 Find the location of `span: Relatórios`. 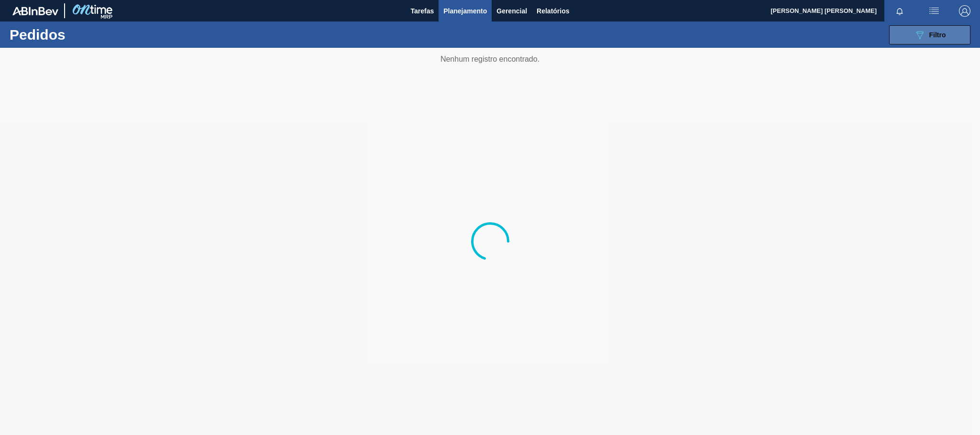

span: Relatórios is located at coordinates (553, 11).